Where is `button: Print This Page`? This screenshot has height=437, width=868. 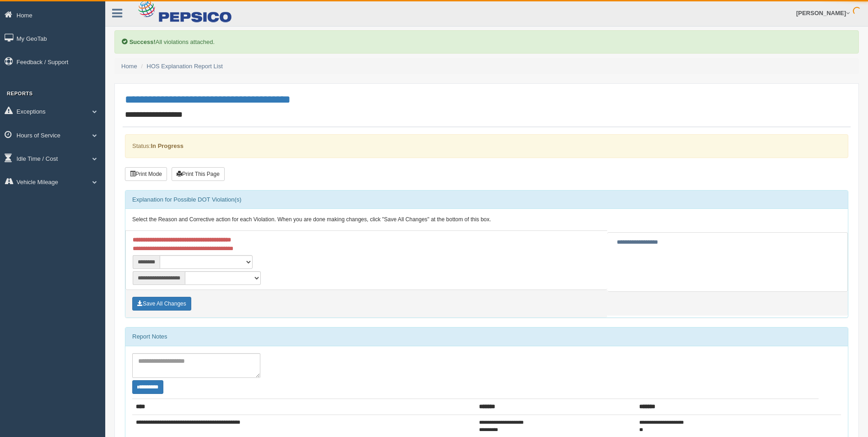 button: Print This Page is located at coordinates (198, 174).